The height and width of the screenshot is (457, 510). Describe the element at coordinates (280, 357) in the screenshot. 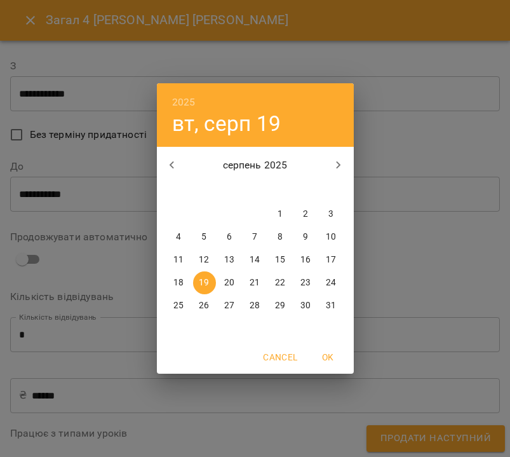

I see `button: Cancel` at that location.